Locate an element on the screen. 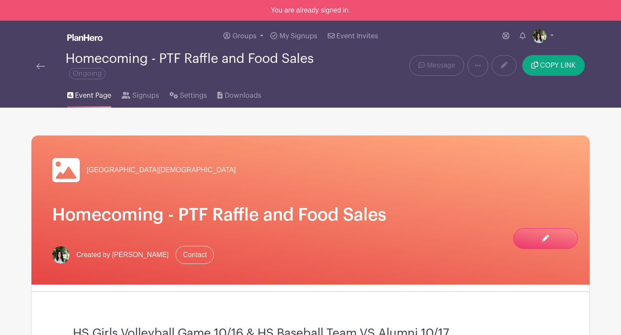 The height and width of the screenshot is (335, 621). button: COPY LINK is located at coordinates (553, 66).